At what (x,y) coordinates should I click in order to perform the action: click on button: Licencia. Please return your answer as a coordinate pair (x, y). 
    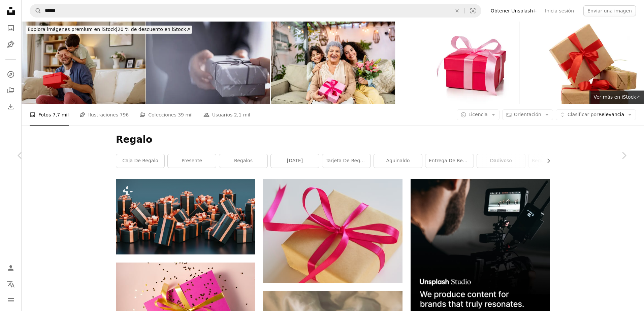
    Looking at the image, I should click on (478, 114).